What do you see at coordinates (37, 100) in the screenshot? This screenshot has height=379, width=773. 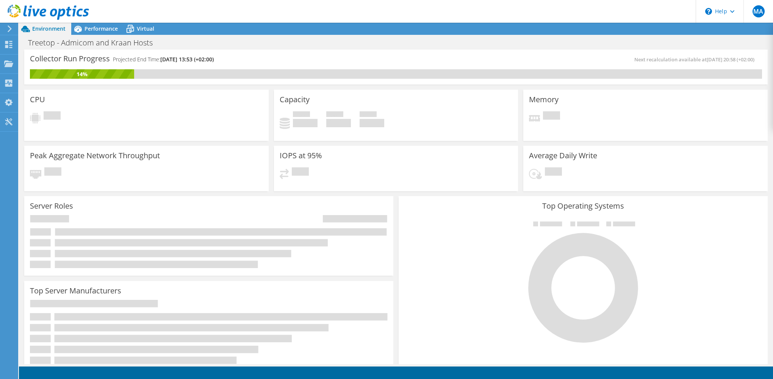 I see `h3: CPU` at bounding box center [37, 100].